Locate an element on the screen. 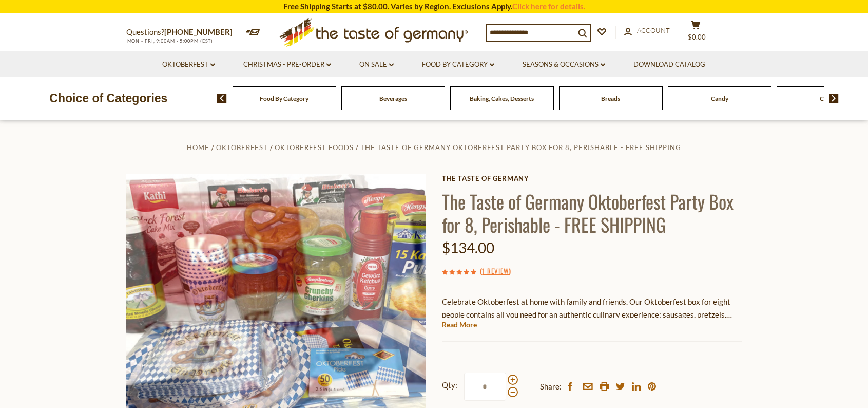  a: Click here for details. is located at coordinates (549, 6).